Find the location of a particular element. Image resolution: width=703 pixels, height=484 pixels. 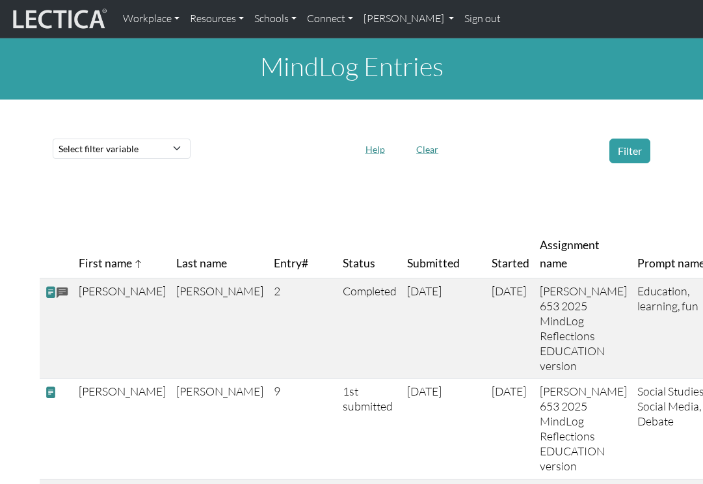

button: Clear is located at coordinates (428, 149).